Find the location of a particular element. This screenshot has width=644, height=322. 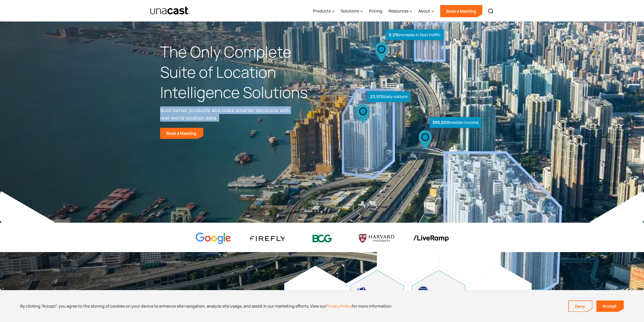

div: median income is located at coordinates (456, 122).